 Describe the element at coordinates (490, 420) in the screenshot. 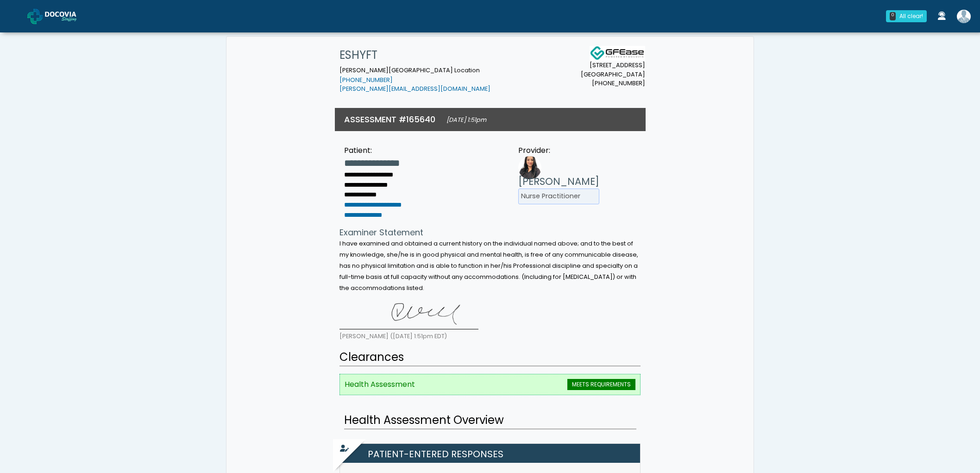

I see `h2: Health Assessment Overview` at that location.